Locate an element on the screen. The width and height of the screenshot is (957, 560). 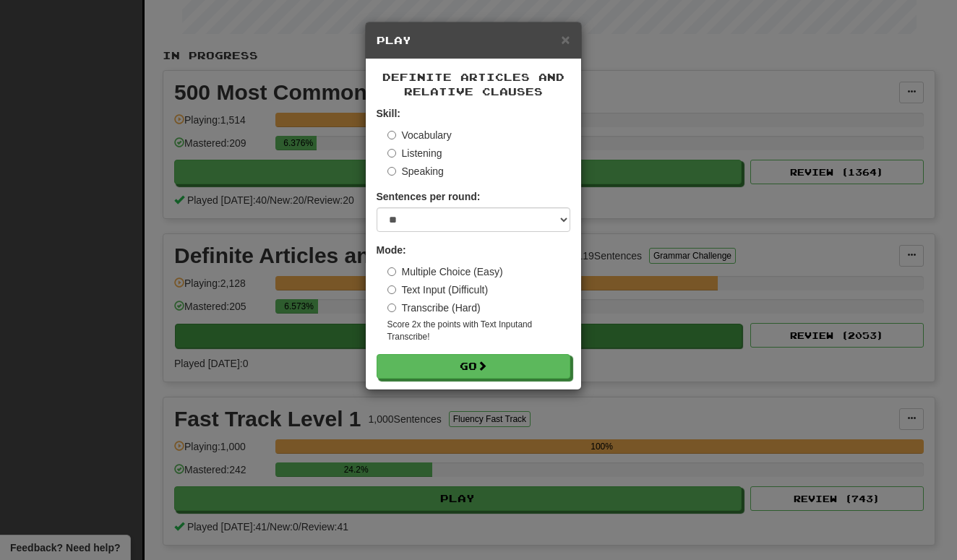
input: Multiple Choice (Easy) is located at coordinates (391, 272).